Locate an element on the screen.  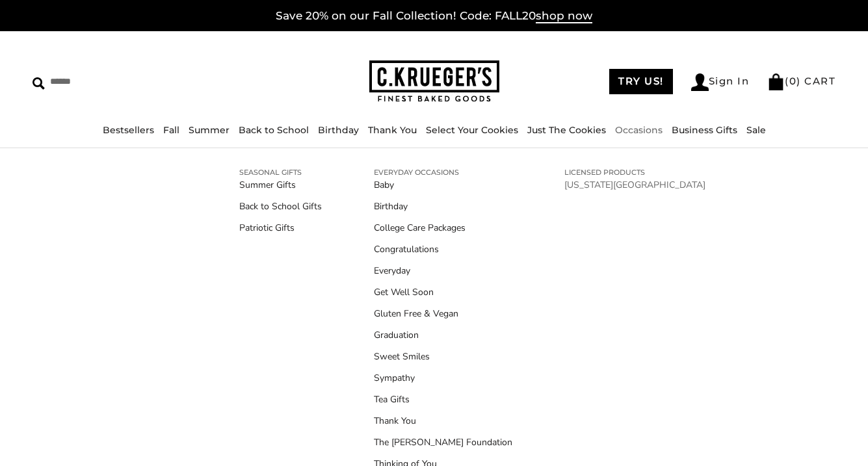
a: SEASONAL GIFTS is located at coordinates (280, 172).